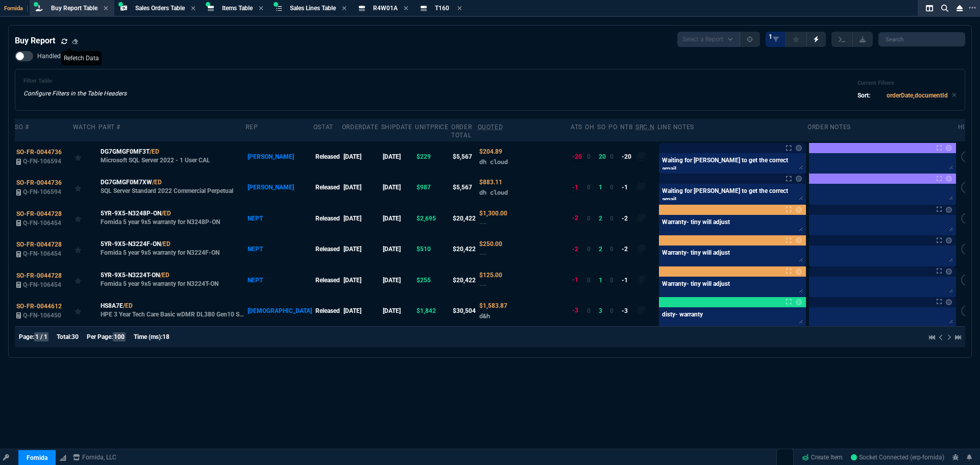  I want to click on p: Fornida 5 year 9x5 warranty for N3224F-ON, so click(160, 253).